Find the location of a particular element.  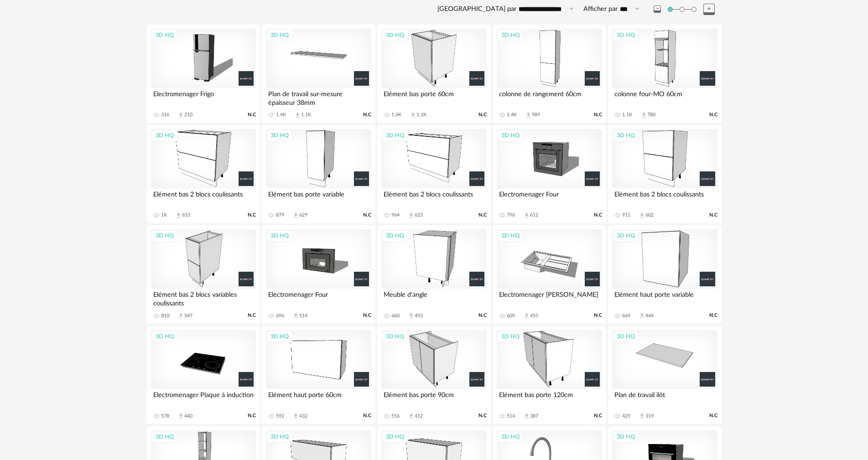

div: 1.6K is located at coordinates (396, 115).